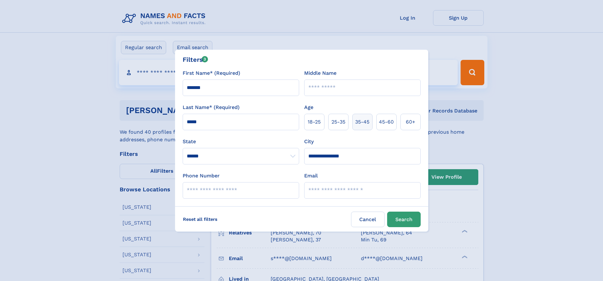  What do you see at coordinates (362, 122) in the screenshot?
I see `span: 35‑45` at bounding box center [362, 122].